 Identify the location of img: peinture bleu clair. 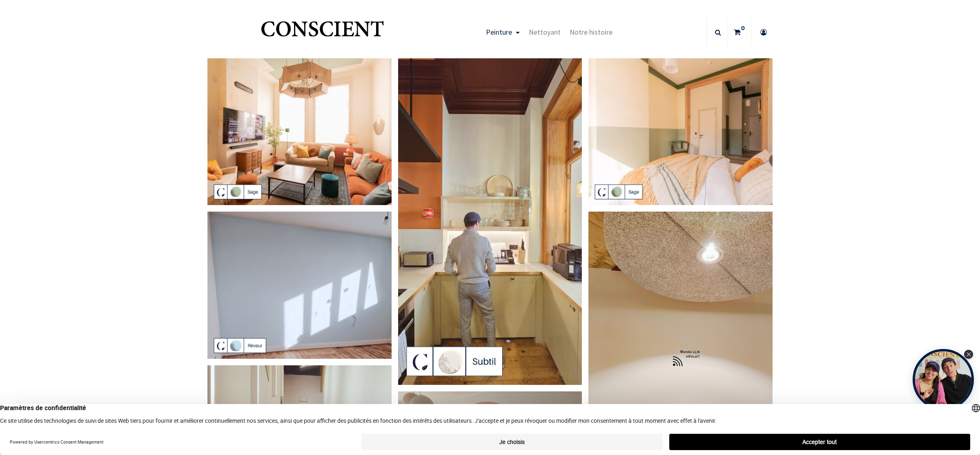
(299, 285).